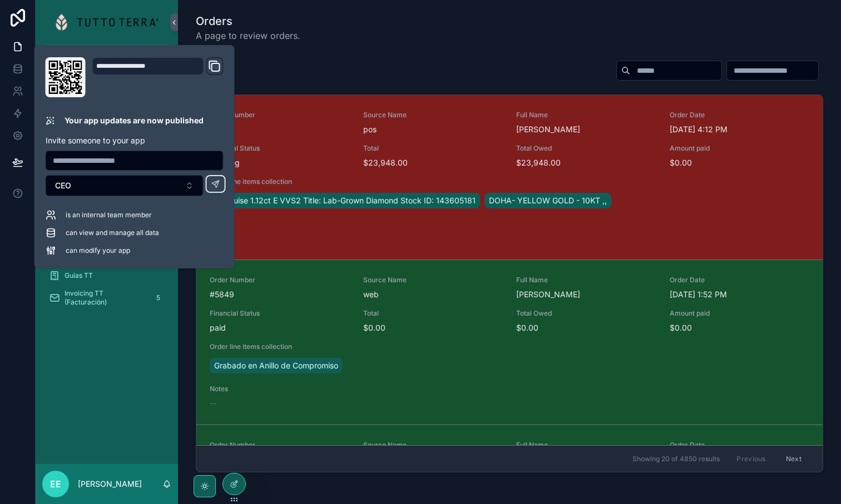 This screenshot has height=504, width=841. I want to click on span: Showing 20 of 4850 results, so click(676, 459).